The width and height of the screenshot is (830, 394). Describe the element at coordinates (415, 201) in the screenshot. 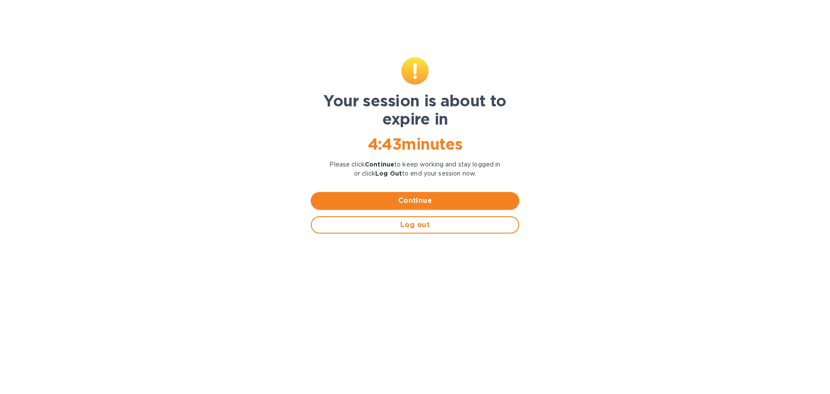

I see `span: Continue` at that location.